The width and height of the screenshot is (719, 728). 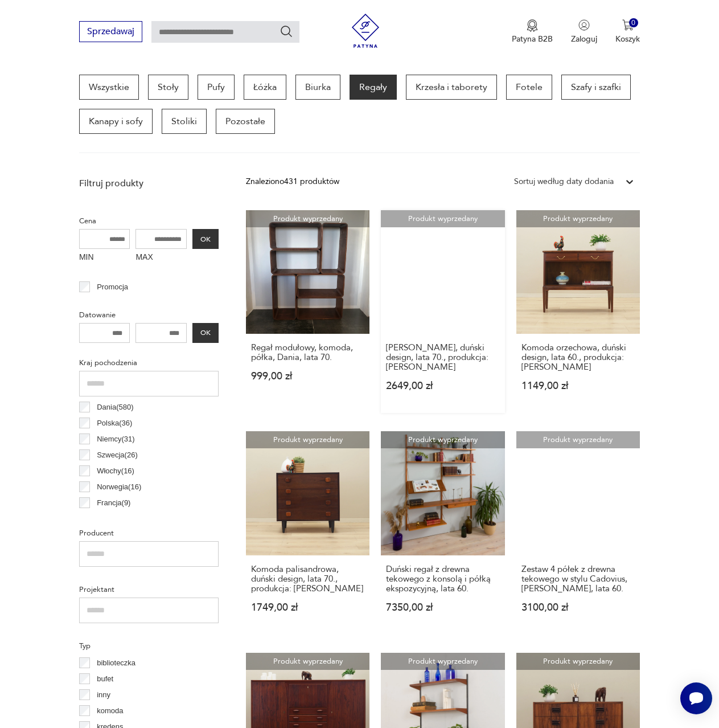 I want to click on a: Biurka, so click(x=318, y=87).